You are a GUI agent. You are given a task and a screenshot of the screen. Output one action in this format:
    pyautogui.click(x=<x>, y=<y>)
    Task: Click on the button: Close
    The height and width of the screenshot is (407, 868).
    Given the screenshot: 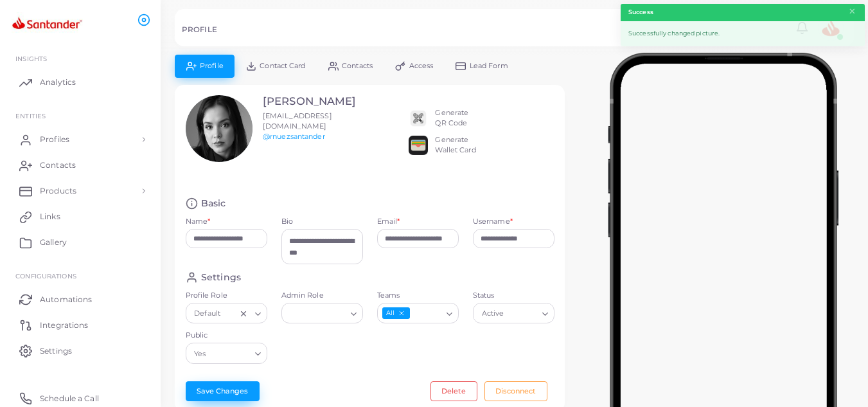 What is the action you would take?
    pyautogui.click(x=852, y=12)
    